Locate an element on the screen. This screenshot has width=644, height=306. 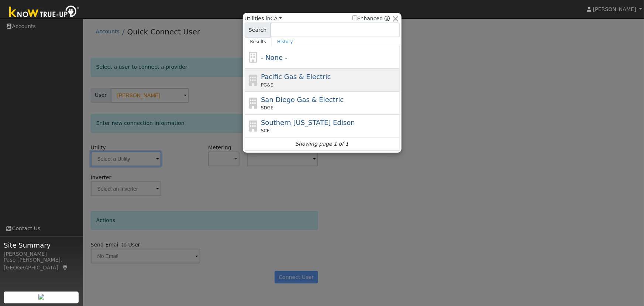
span: Show enhanced providers is located at coordinates (372, 19).